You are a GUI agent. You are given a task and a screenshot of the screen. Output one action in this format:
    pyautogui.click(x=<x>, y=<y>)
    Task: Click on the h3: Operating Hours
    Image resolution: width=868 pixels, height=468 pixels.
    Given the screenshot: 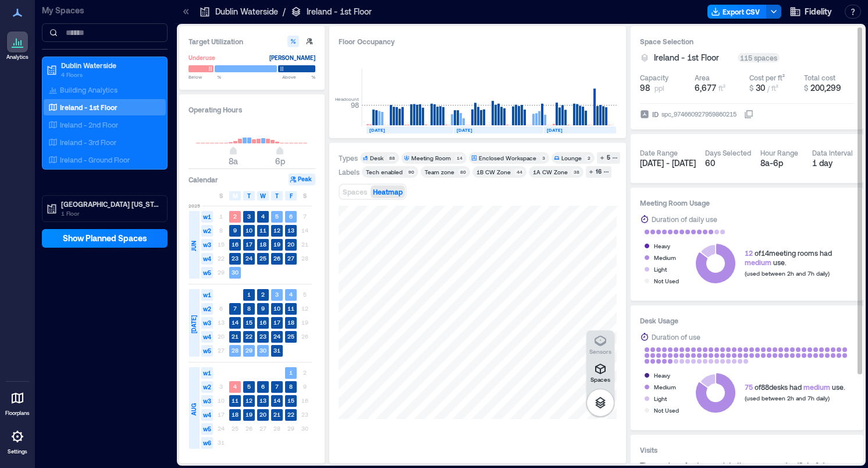 What is the action you would take?
    pyautogui.click(x=252, y=109)
    